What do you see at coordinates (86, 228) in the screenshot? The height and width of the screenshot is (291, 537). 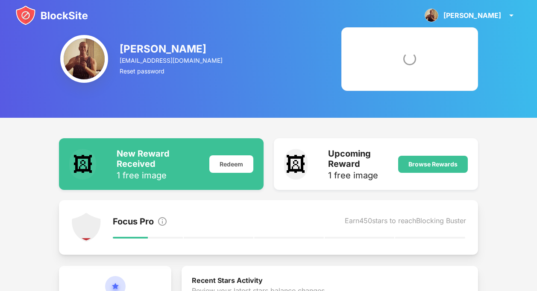 I see `img: points-level-1.svg` at bounding box center [86, 228].